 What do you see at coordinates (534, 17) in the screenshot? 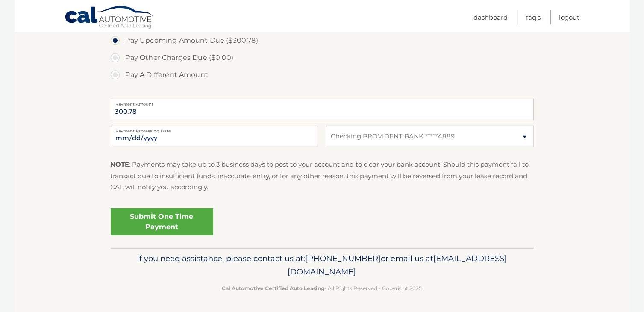
I see `a: FAQ's` at bounding box center [534, 17].